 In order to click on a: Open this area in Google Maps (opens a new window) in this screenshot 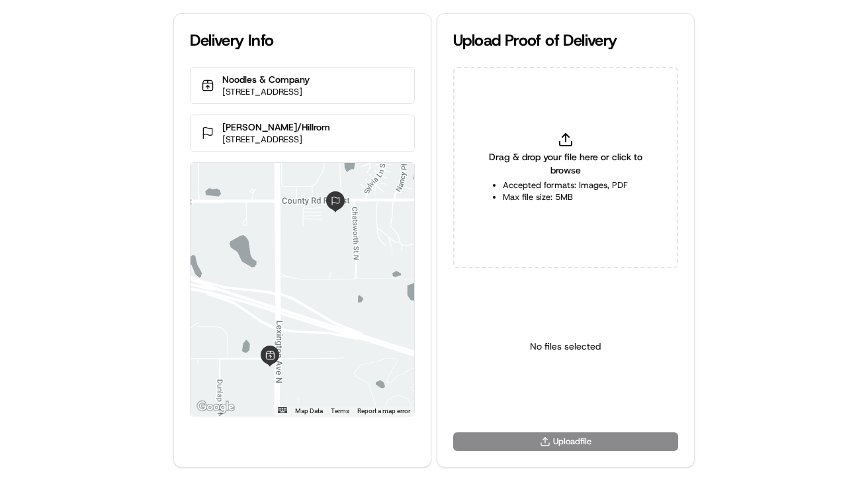, I will do `click(215, 407)`.